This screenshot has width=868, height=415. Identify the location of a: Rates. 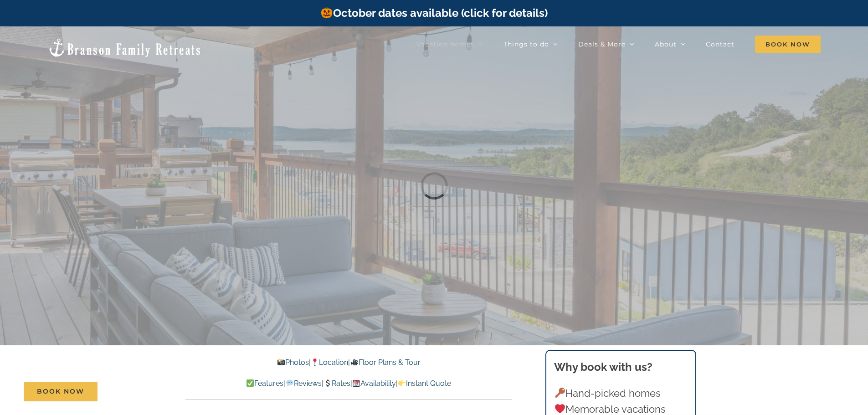
(337, 383).